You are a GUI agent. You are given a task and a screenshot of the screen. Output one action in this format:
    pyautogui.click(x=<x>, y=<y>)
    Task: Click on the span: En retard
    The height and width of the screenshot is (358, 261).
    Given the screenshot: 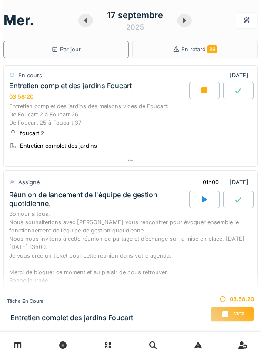 What is the action you would take?
    pyautogui.click(x=199, y=49)
    